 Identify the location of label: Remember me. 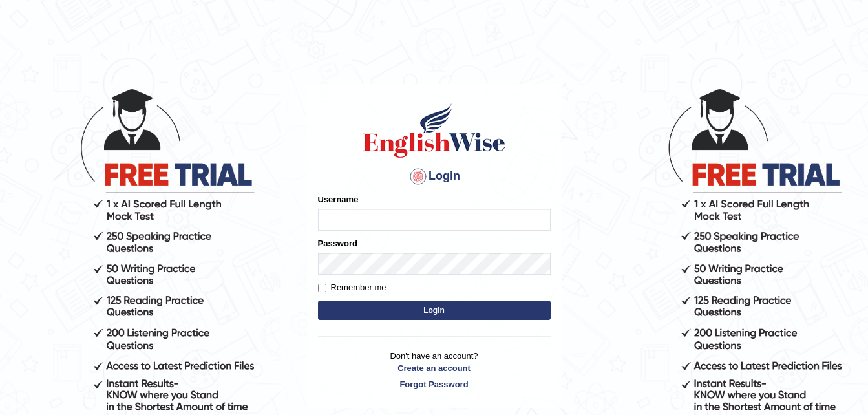
(352, 288).